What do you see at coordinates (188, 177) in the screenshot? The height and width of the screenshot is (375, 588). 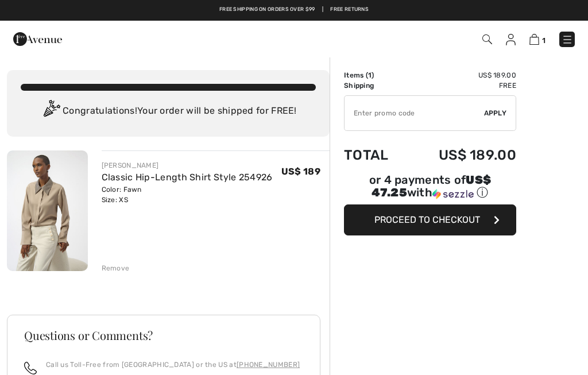 I see `a: Classic Hip-Length Shirt Style 254926` at bounding box center [188, 177].